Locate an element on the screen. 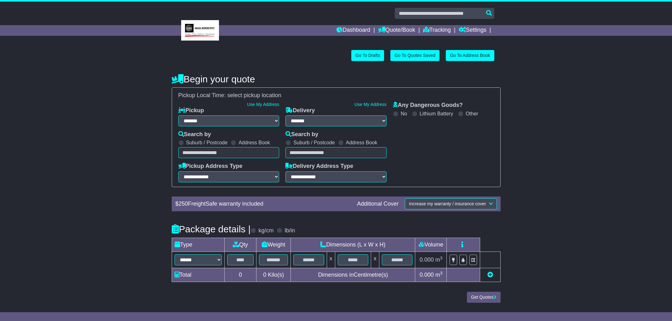 Image resolution: width=672 pixels, height=321 pixels. label: Any Dangerous Goods? is located at coordinates (428, 105).